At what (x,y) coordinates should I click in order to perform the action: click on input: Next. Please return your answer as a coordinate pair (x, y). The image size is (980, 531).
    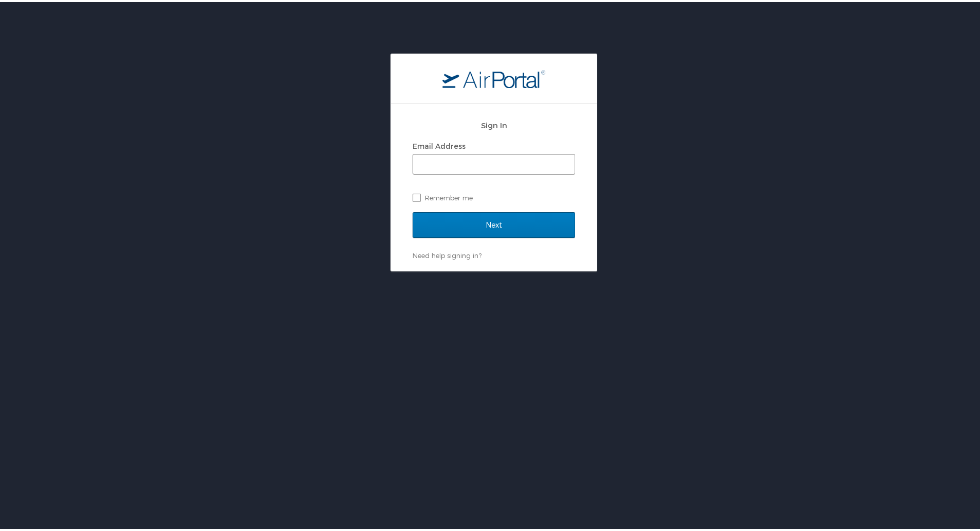
    Looking at the image, I should click on (494, 223).